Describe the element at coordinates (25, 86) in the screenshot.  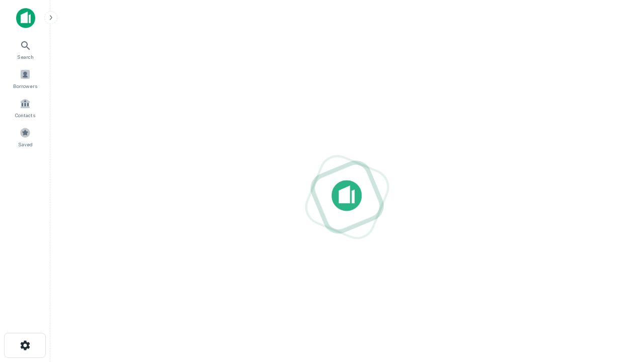
I see `span: Borrowers` at that location.